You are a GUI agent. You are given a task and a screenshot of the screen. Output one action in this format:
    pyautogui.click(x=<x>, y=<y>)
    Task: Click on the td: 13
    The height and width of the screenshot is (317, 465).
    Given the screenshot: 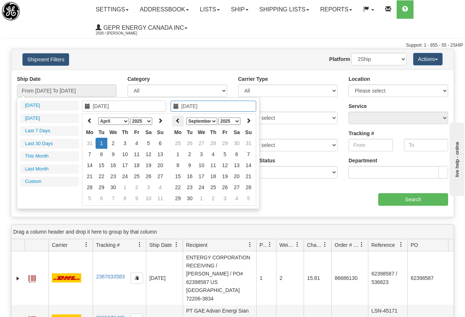 What is the action you would take?
    pyautogui.click(x=160, y=154)
    